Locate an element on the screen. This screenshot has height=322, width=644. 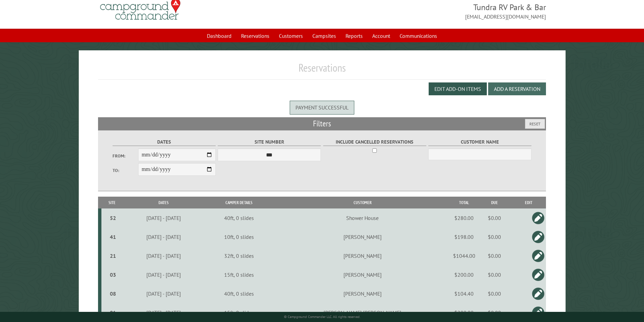
div: 03 is located at coordinates (113, 275).